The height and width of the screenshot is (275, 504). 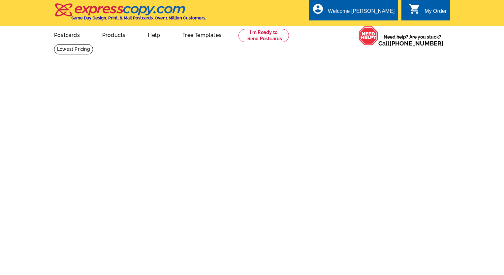 What do you see at coordinates (130, 14) in the screenshot?
I see `a: Same Day Design, Print, & Mail Postcards. Over 1 Million Customers.` at bounding box center [130, 14].